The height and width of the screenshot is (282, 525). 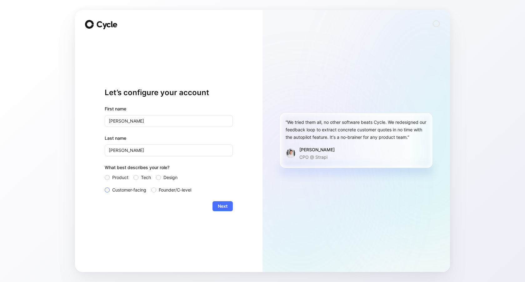 I want to click on input: John, so click(x=169, y=121).